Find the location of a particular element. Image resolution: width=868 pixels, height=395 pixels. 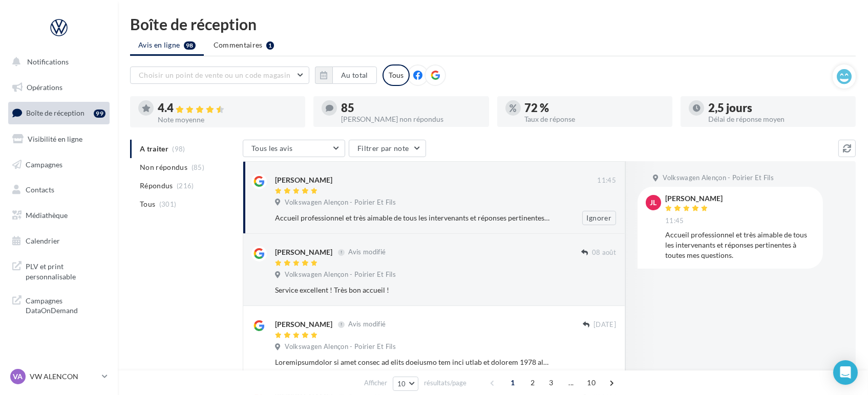

a: Campagnes is located at coordinates (59, 165).